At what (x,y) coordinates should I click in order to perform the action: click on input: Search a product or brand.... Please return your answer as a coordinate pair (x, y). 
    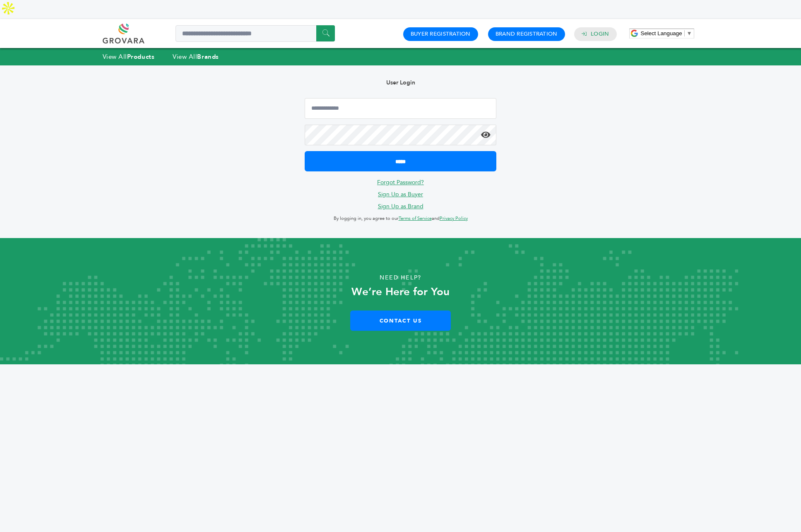
    Looking at the image, I should click on (255, 33).